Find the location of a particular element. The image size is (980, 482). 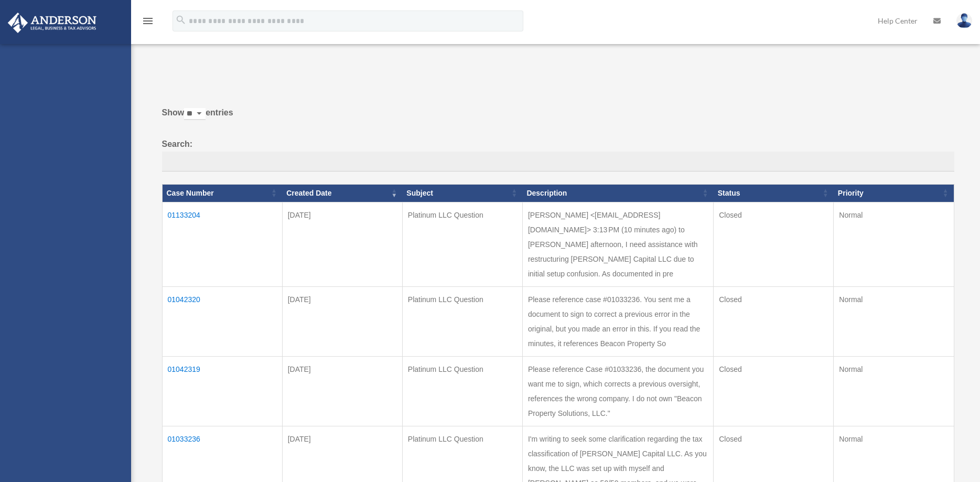

td: 01042319 is located at coordinates (222, 390).